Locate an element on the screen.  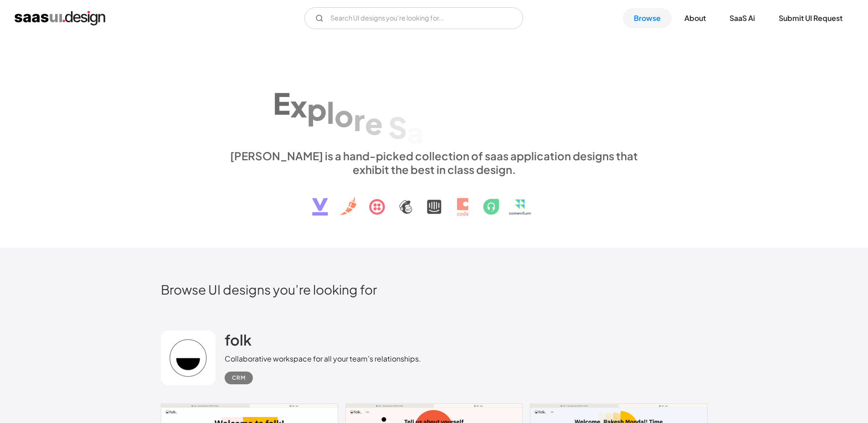
div: o is located at coordinates (344, 116).